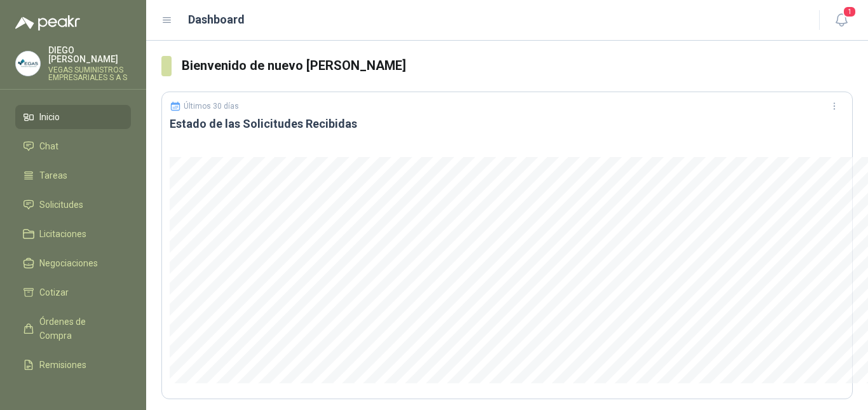 This screenshot has width=868, height=410. I want to click on span: Negociaciones, so click(69, 263).